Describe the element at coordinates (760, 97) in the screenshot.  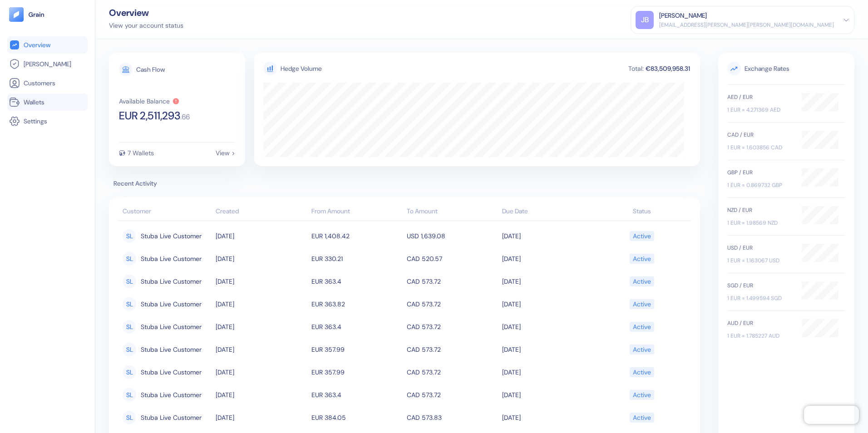
I see `div: AED / EUR` at that location.